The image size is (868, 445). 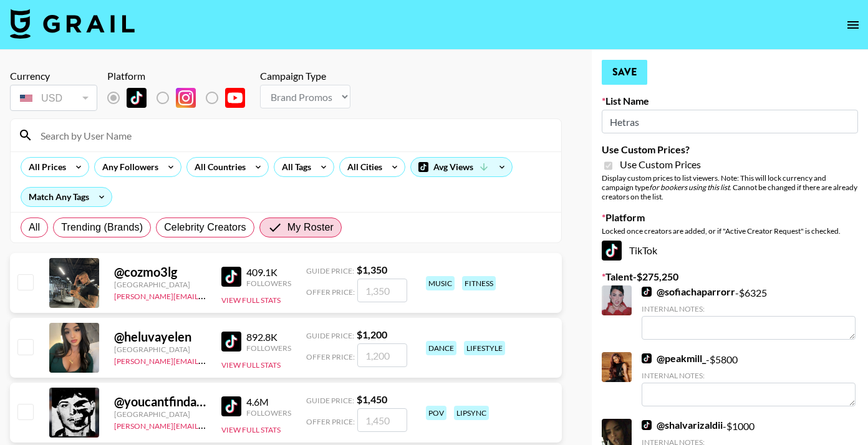 I want to click on div: Any Followers, so click(x=128, y=167).